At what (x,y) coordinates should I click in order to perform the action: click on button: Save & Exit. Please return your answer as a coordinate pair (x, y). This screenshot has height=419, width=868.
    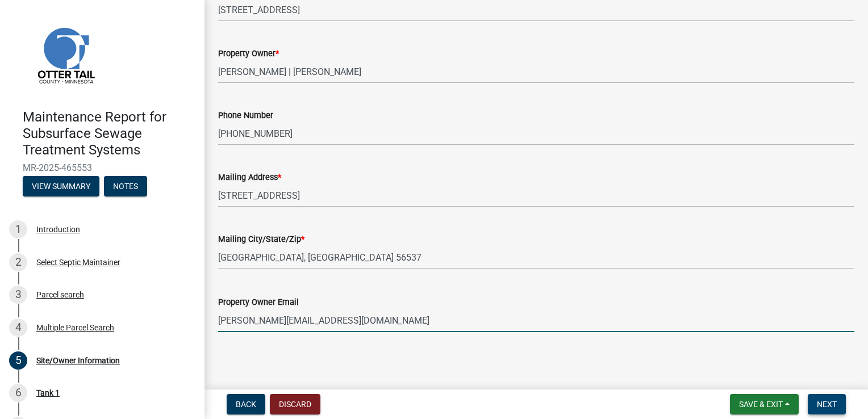
    Looking at the image, I should click on (764, 405).